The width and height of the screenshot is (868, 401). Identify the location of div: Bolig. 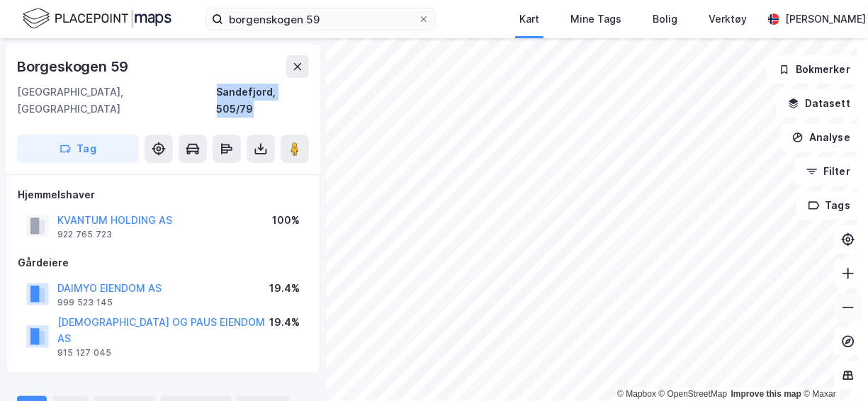
(665, 19).